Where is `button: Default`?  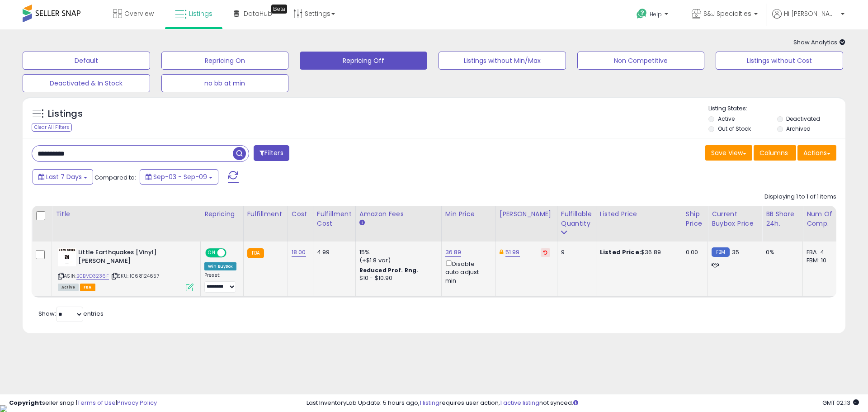 button: Default is located at coordinates (86, 60).